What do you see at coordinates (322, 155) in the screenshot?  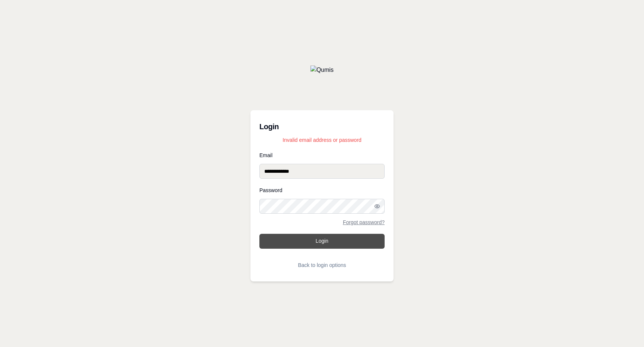 I see `label: Email` at bounding box center [322, 155].